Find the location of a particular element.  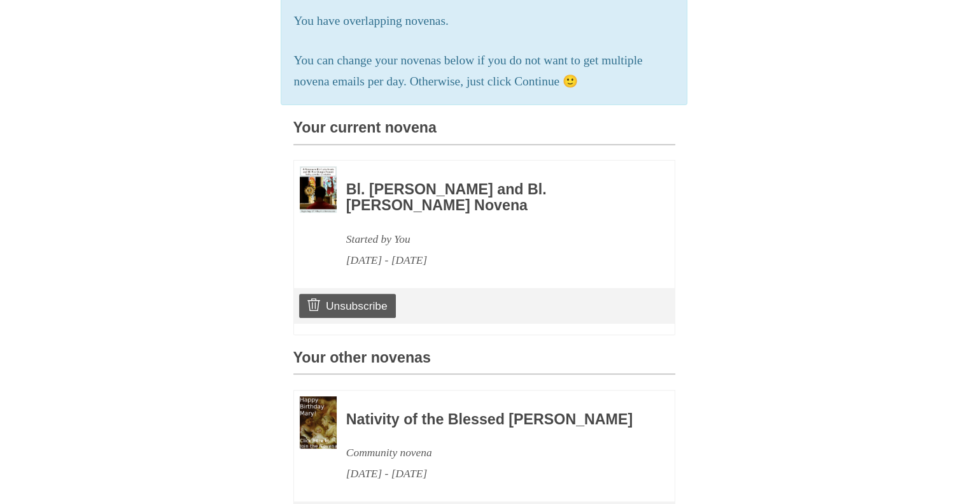

p: You have overlapping novenas. is located at coordinates (485, 21).